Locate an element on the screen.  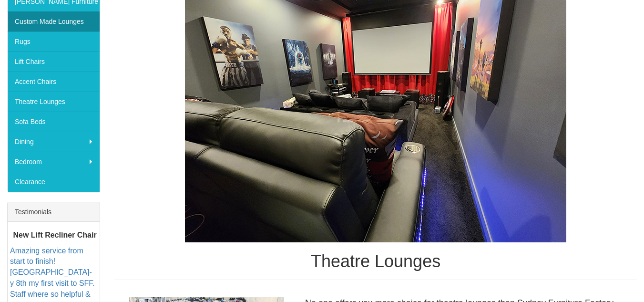
a: Dining is located at coordinates (54, 142).